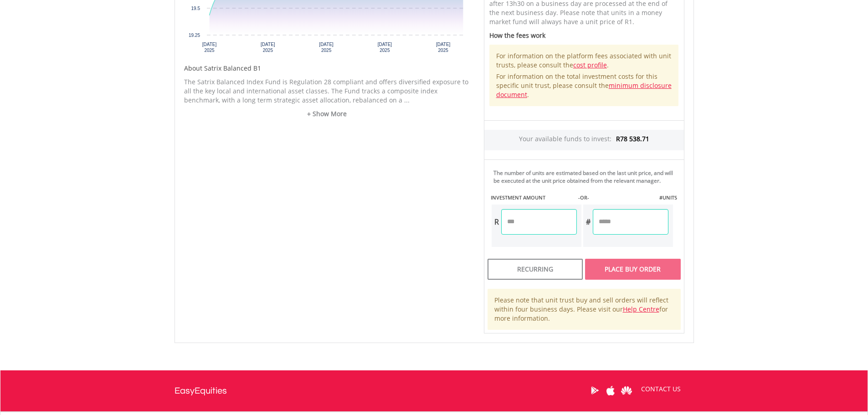  Describe the element at coordinates (583, 90) in the screenshot. I see `a: minimum disclosure document` at that location.